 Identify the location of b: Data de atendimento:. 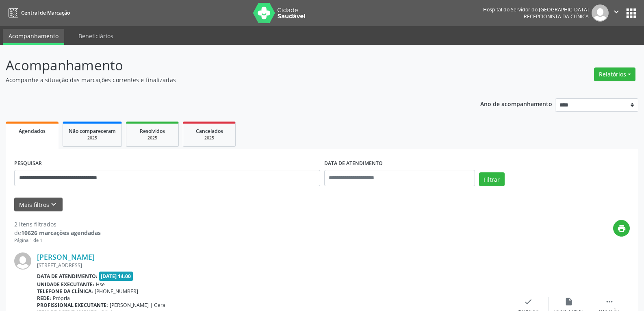
(67, 276).